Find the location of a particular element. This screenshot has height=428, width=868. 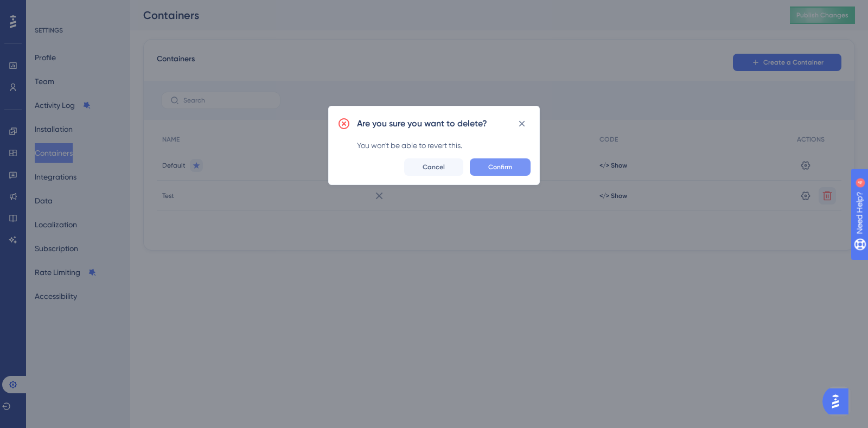

div: You won't be able to revert this. is located at coordinates (444, 145).